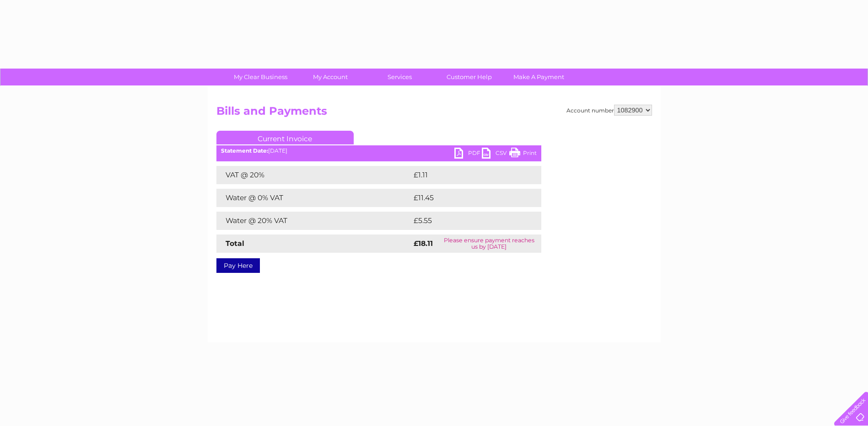 The image size is (868, 426). I want to click on a: Services, so click(399, 77).